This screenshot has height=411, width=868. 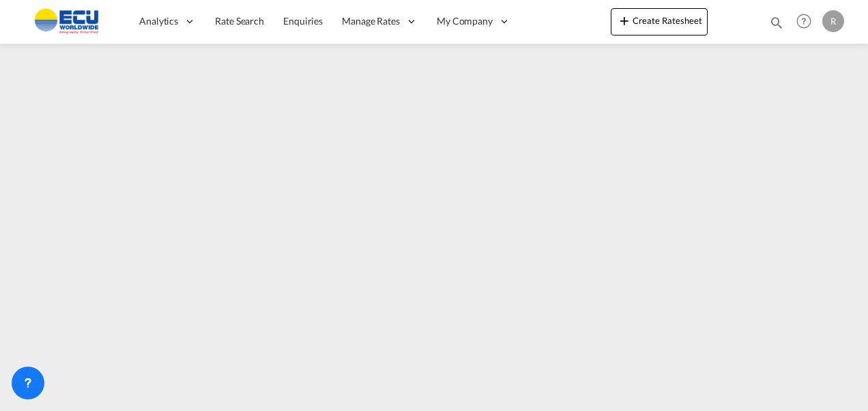 I want to click on md-icon: icon-magnify, so click(x=777, y=23).